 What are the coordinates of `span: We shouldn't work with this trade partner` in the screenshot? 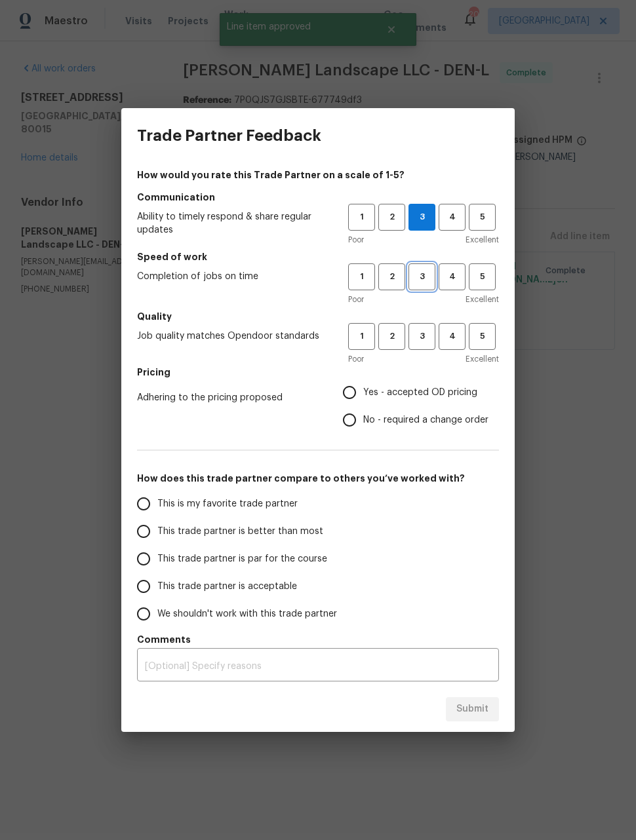 It's located at (247, 614).